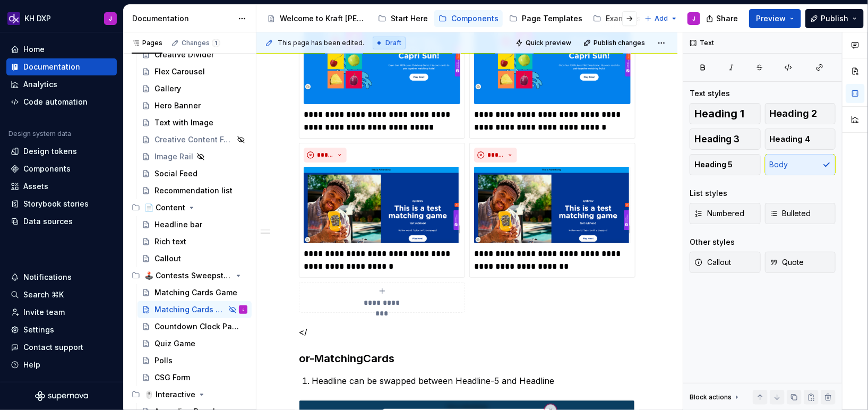  Describe the element at coordinates (723, 19) in the screenshot. I see `button: Share` at that location.